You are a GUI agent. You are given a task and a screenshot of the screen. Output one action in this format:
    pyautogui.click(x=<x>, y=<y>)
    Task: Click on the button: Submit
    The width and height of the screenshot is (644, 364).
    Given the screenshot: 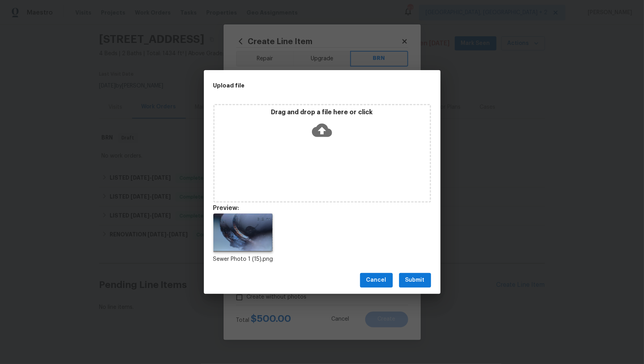 What is the action you would take?
    pyautogui.click(x=415, y=280)
    